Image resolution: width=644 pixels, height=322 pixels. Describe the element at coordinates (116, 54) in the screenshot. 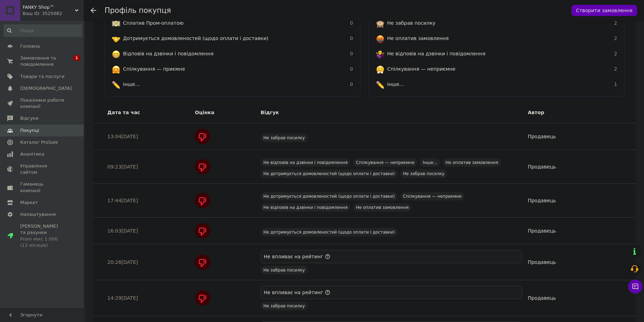

I see `img: :grin:` at that location.